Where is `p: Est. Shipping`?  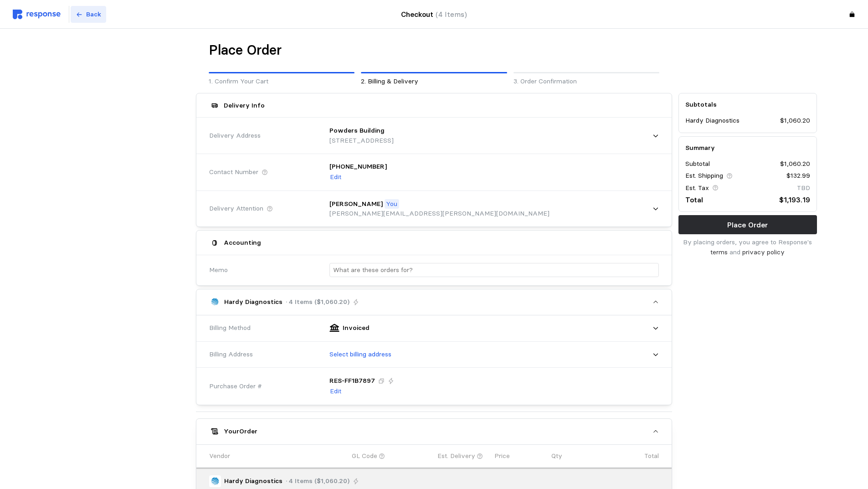 p: Est. Shipping is located at coordinates (704, 176).